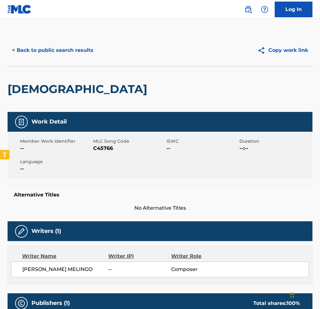  I want to click on h5: Publishers (1), so click(51, 303).